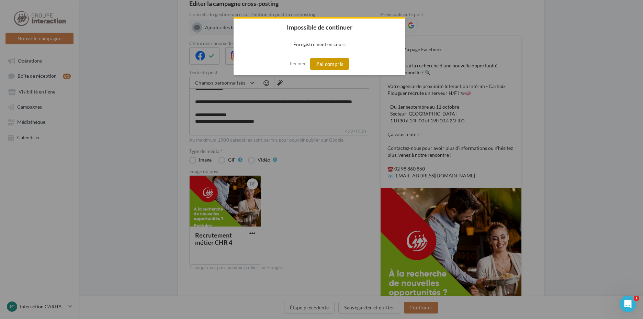 Image resolution: width=643 pixels, height=319 pixels. I want to click on p: Enregistrement en cours, so click(319, 44).